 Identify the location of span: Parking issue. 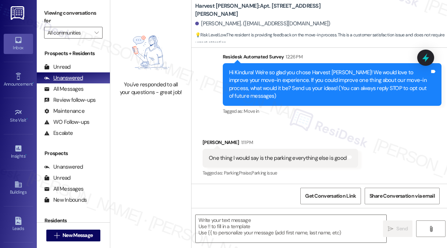
(264, 173).